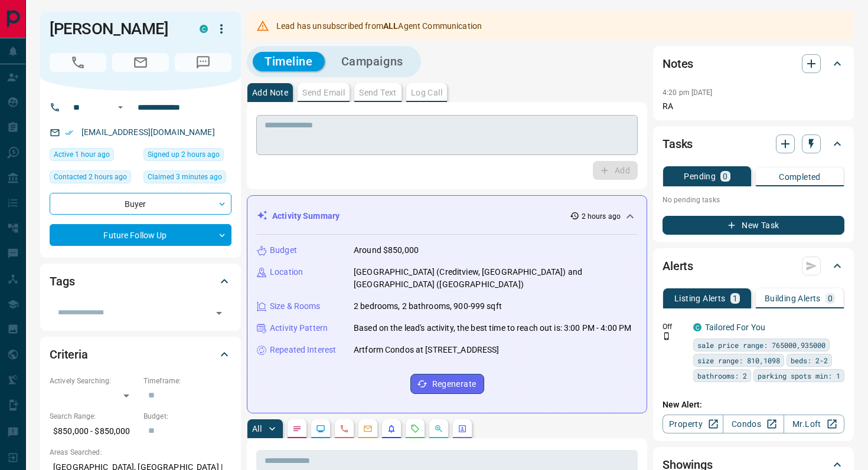 The width and height of the screenshot is (868, 470). What do you see at coordinates (185, 177) in the screenshot?
I see `span: Claimed 3 minutes ago` at bounding box center [185, 177].